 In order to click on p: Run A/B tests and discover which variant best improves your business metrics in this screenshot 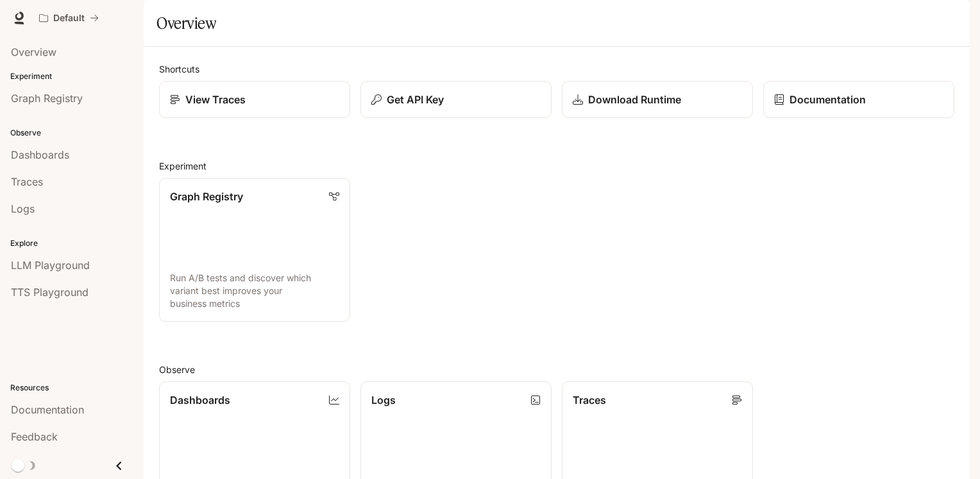, I will do `click(254, 290)`.